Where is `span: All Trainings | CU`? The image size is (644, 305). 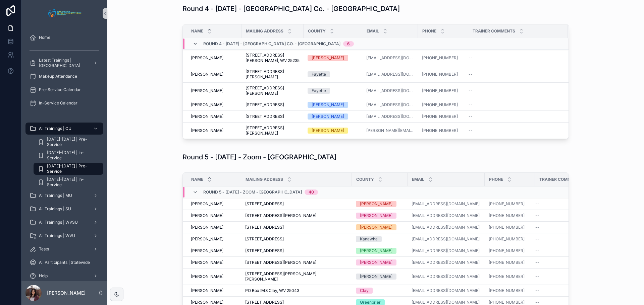 span: All Trainings | CU is located at coordinates (55, 129).